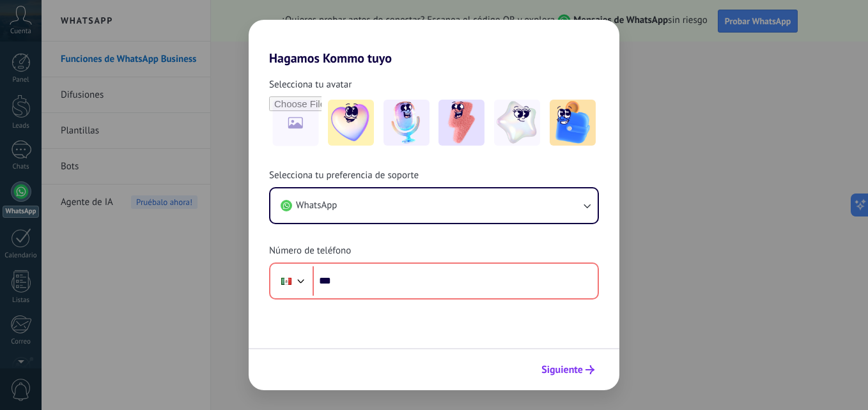 The height and width of the screenshot is (410, 868). Describe the element at coordinates (310, 251) in the screenshot. I see `span: Número de teléfono` at that location.